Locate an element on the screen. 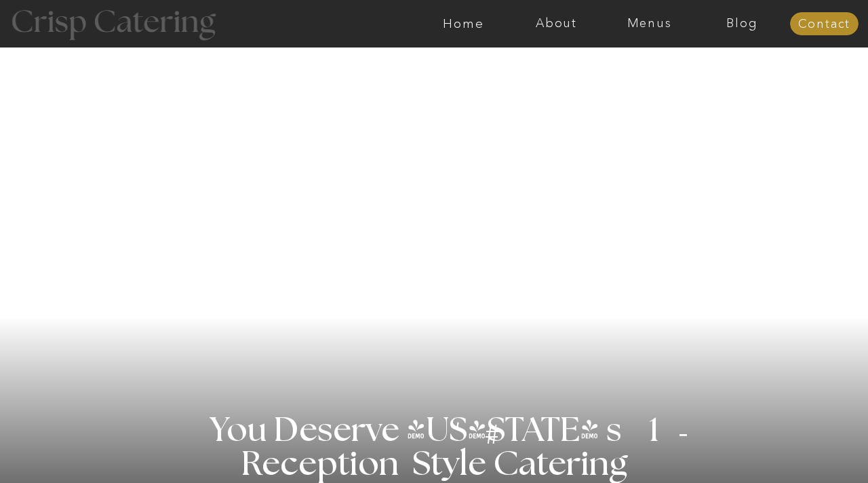 This screenshot has width=868, height=483. a: Menus is located at coordinates (649, 24).